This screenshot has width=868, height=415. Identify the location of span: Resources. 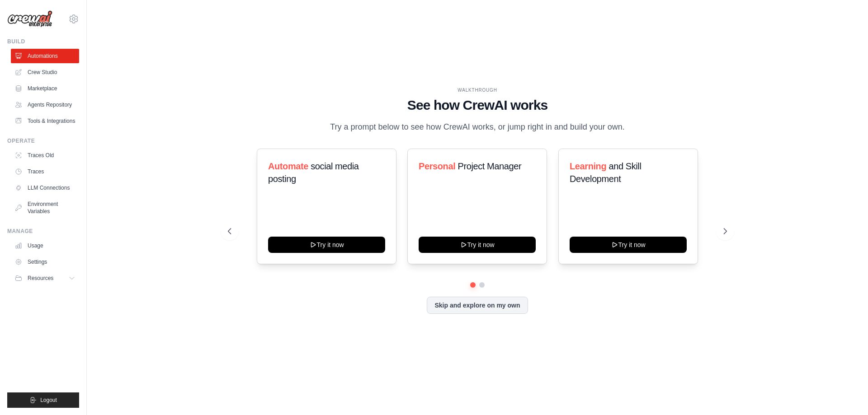
(40, 279).